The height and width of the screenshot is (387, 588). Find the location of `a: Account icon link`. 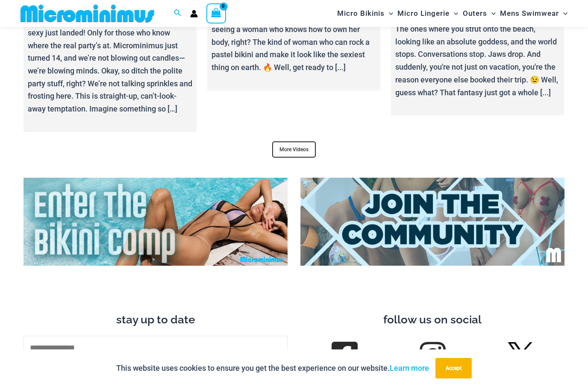

a: Account icon link is located at coordinates (194, 14).